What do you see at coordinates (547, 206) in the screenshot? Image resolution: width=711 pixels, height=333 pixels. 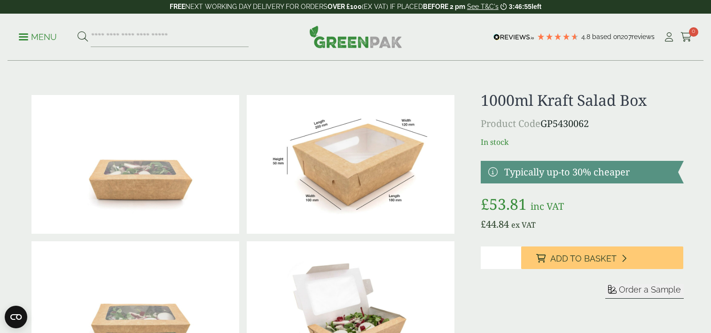 I see `span: inc VAT` at bounding box center [547, 206].